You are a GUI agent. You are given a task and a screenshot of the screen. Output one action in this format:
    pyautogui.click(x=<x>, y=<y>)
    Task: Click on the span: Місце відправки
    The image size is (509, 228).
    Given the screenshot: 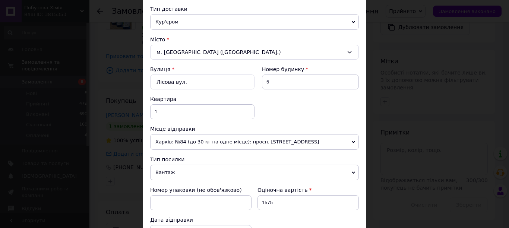 What is the action you would take?
    pyautogui.click(x=172, y=129)
    